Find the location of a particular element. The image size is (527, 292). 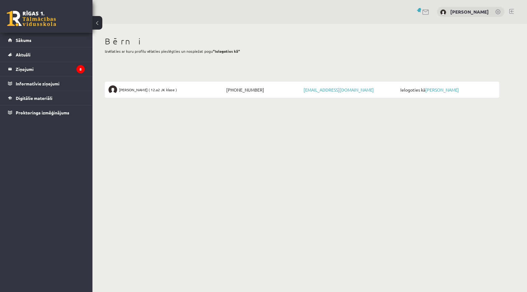

p: Izvēlaties ar kuru profilu vēlaties pieslēgties un nospiežat pogu is located at coordinates (302, 51).